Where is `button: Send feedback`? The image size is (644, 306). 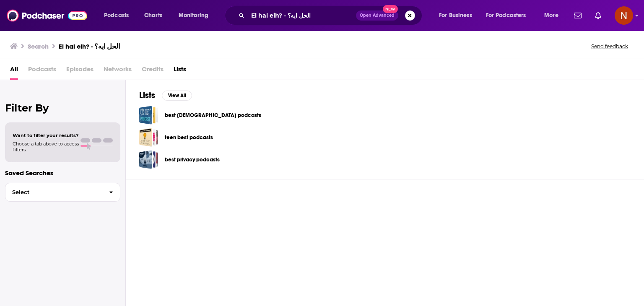 button: Send feedback is located at coordinates (610, 46).